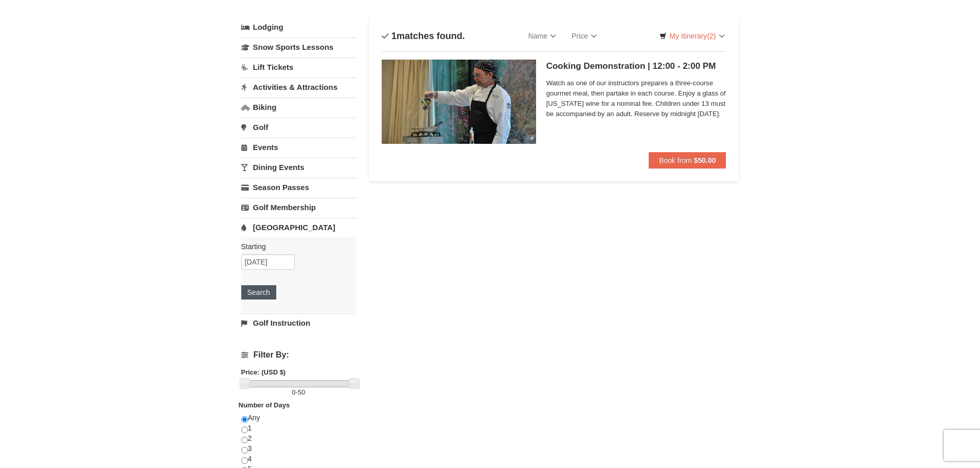  Describe the element at coordinates (298, 107) in the screenshot. I see `a: Biking` at that location.